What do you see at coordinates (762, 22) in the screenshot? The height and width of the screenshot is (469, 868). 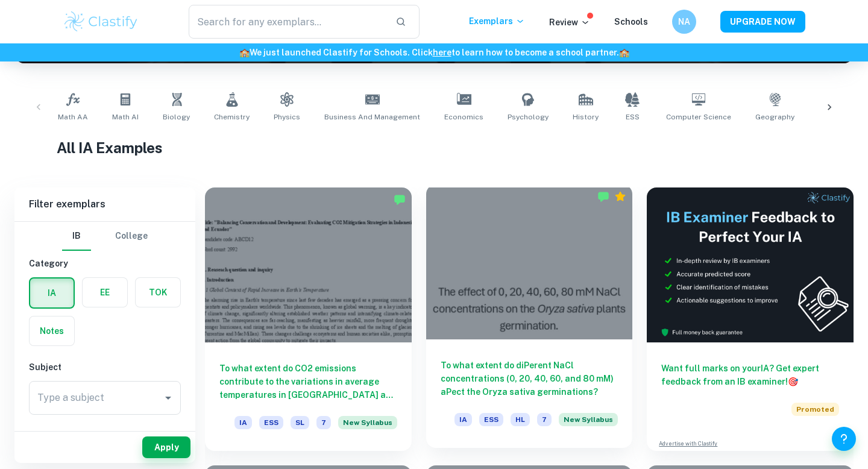 I see `button: UPGRADE NOW` at bounding box center [762, 22].